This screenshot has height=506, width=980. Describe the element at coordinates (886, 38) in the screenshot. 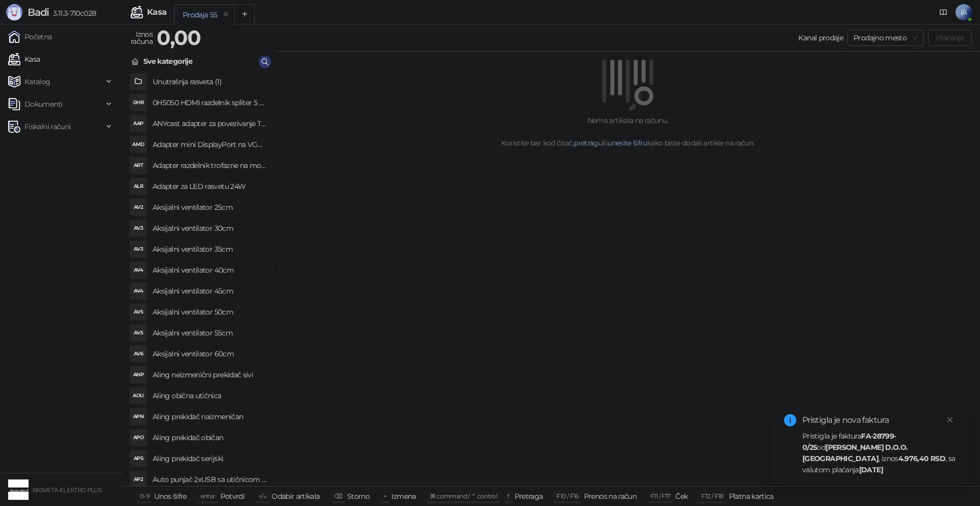

I see `span: Prodajno mesto` at that location.